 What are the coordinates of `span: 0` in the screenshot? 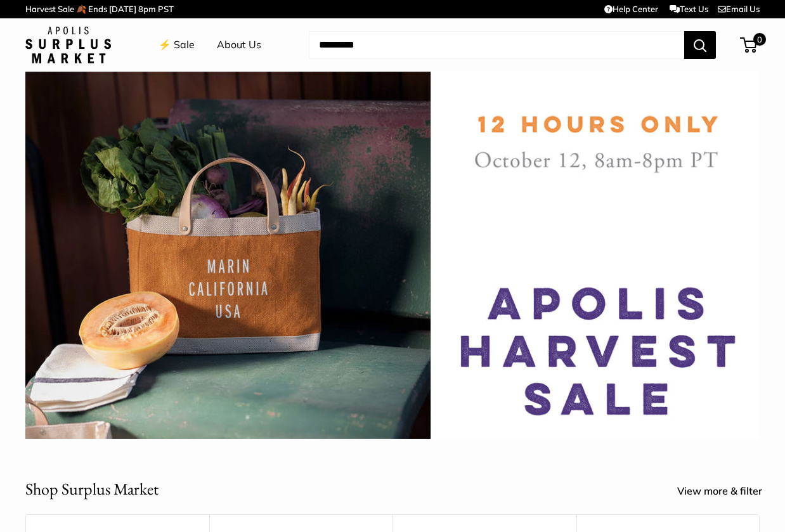 It's located at (760, 39).